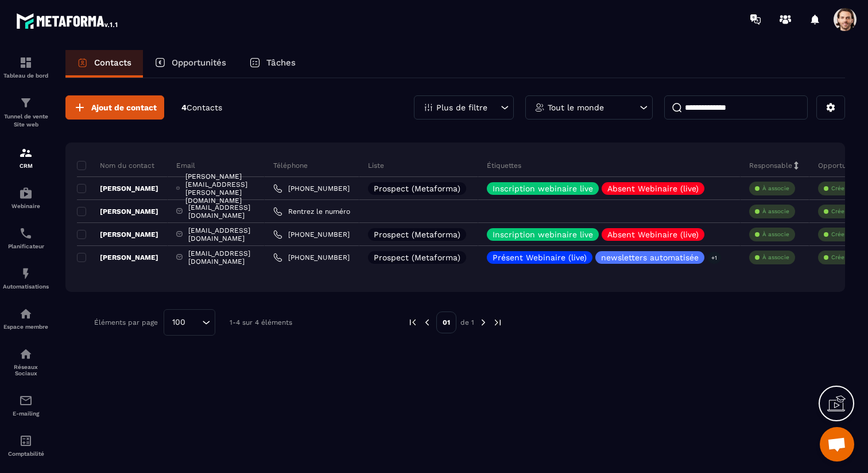 This screenshot has width=868, height=473. Describe the element at coordinates (26, 233) in the screenshot. I see `img: scheduler` at that location.